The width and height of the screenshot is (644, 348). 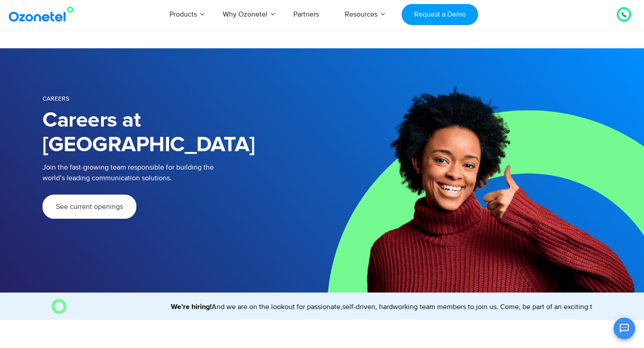 I want to click on p: Join the fast-growing team responsible for building the world’s leading communication solutions., so click(x=175, y=173).